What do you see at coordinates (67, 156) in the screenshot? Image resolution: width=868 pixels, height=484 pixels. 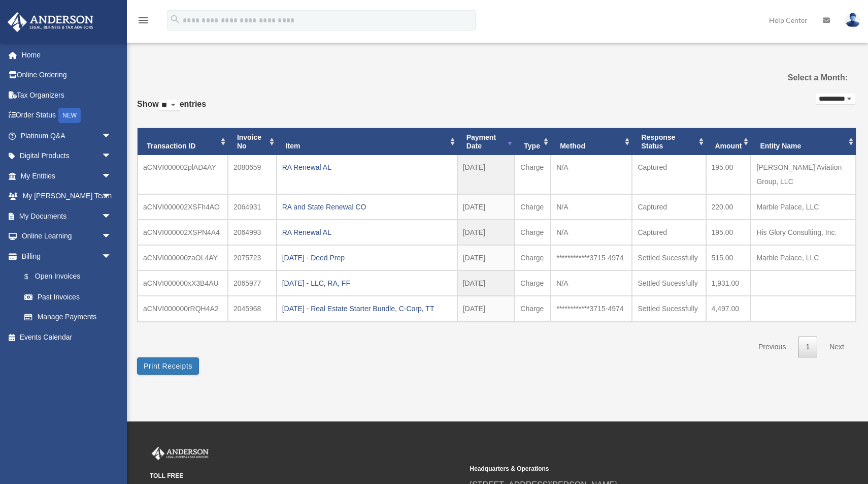 I see `a: Digital Productsarrow_drop_down` at bounding box center [67, 156].